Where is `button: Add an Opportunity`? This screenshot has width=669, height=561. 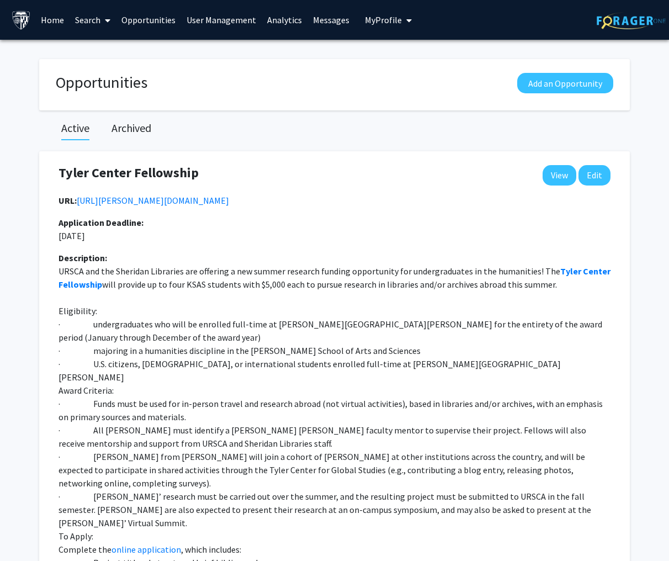
button: Add an Opportunity is located at coordinates (565, 83).